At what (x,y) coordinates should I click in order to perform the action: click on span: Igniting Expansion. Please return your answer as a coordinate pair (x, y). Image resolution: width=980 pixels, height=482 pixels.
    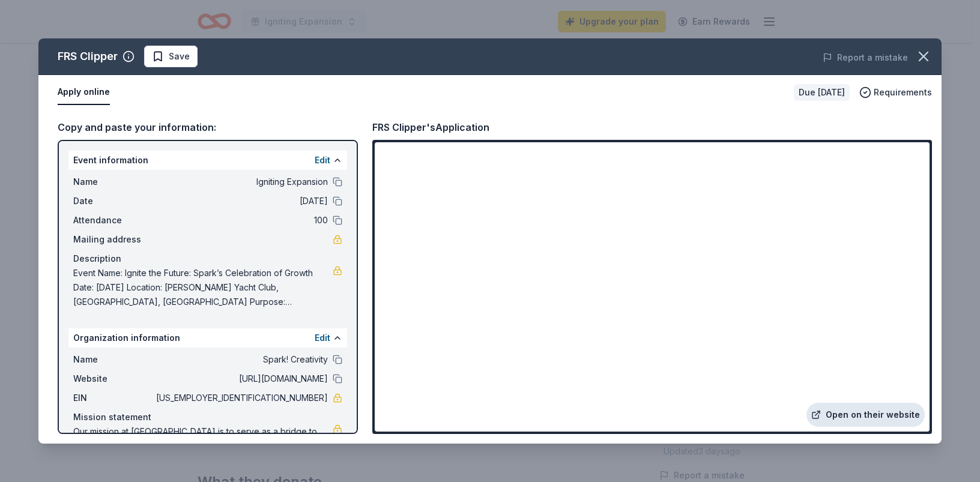
    Looking at the image, I should click on (241, 182).